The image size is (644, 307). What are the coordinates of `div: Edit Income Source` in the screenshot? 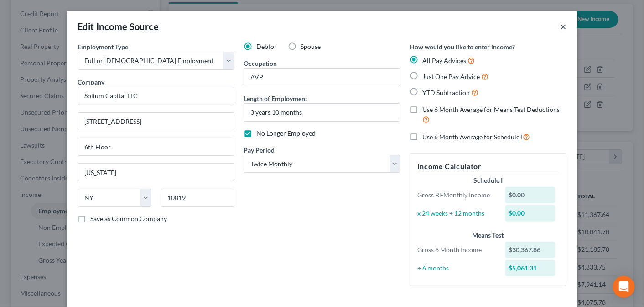 It's located at (118, 27).